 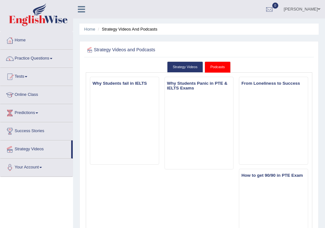 I want to click on a: Podcasts, so click(x=218, y=67).